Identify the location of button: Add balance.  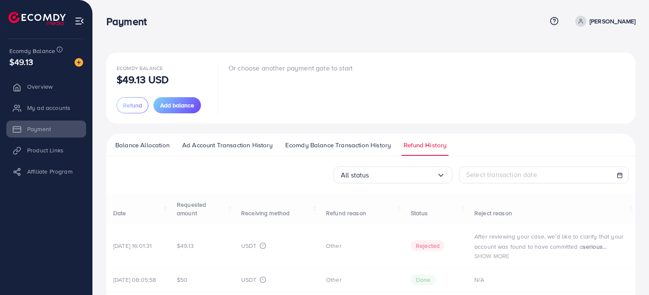
(177, 105).